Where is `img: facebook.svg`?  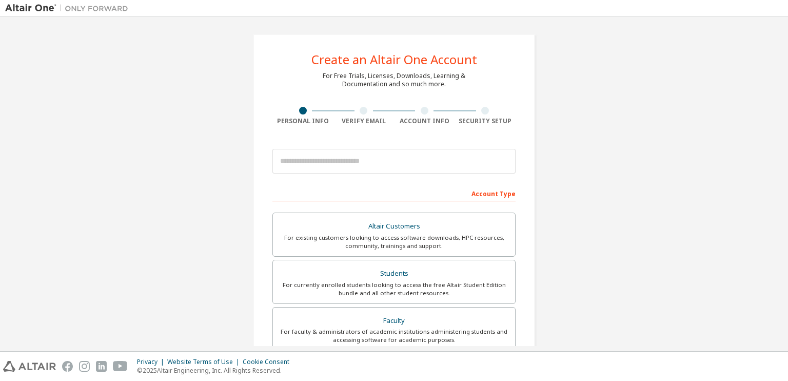 img: facebook.svg is located at coordinates (67, 366).